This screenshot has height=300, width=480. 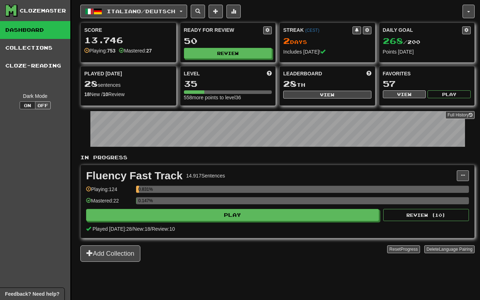 What do you see at coordinates (409, 249) in the screenshot?
I see `span: Progress` at bounding box center [409, 249].